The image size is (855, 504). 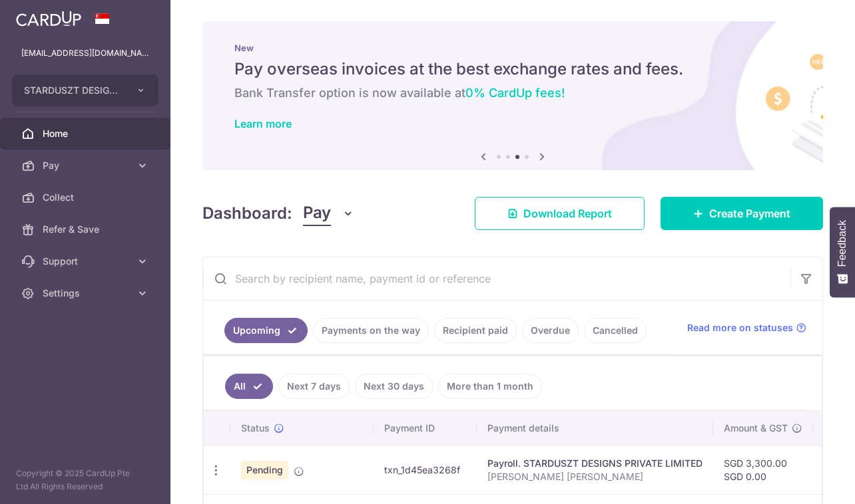 I want to click on button: Pay, so click(x=328, y=213).